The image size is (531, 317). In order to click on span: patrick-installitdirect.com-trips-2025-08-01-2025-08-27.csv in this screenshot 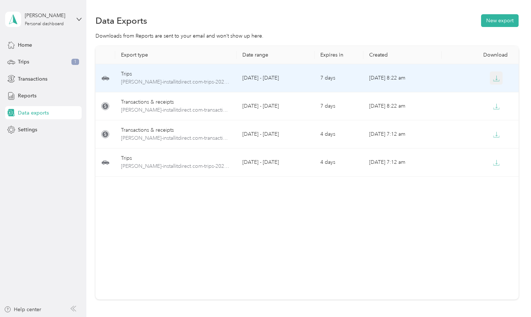, I will do `click(176, 166)`.